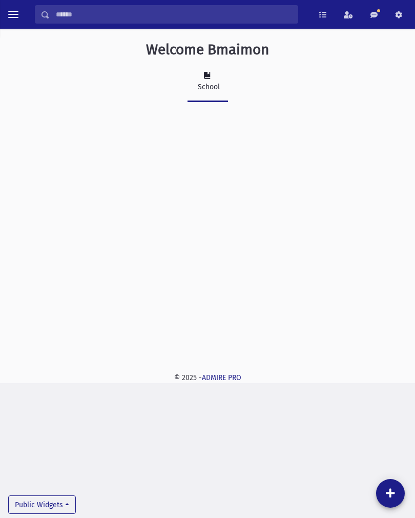 This screenshot has height=518, width=415. Describe the element at coordinates (42, 505) in the screenshot. I see `button: Public Widgets` at that location.